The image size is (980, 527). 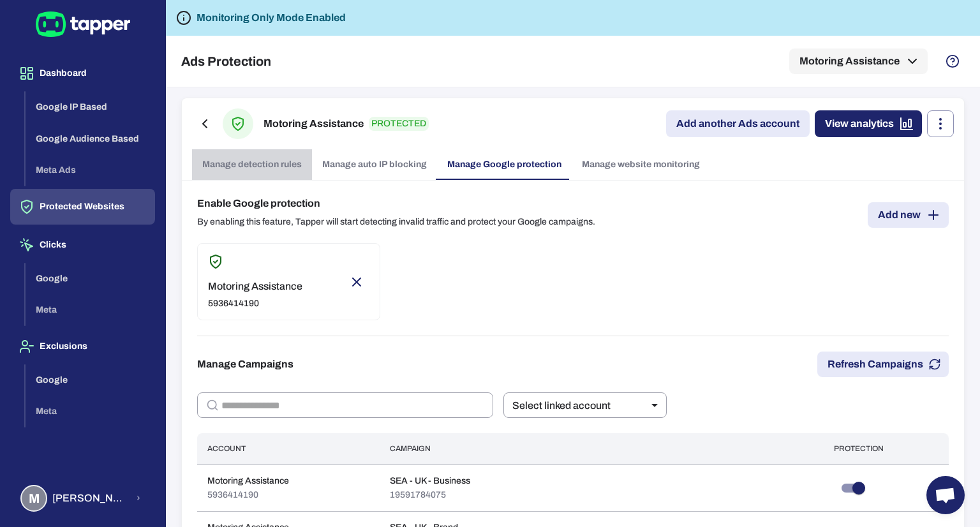 I want to click on p: PROTECTED, so click(x=399, y=124).